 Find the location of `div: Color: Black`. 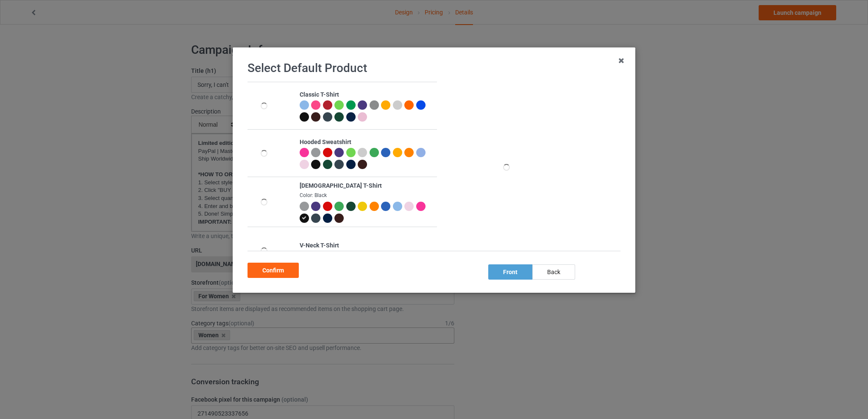

div: Color: Black is located at coordinates (366, 195).